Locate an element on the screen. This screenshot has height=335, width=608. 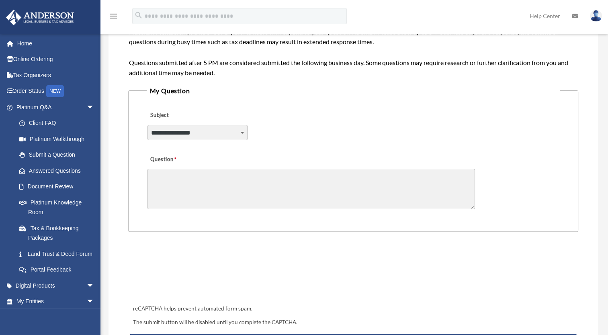
a: Home is located at coordinates (56, 43).